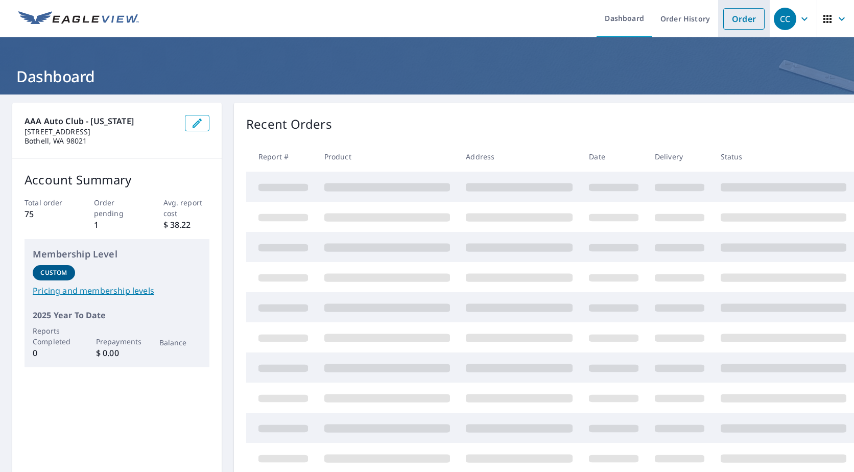 This screenshot has height=472, width=854. What do you see at coordinates (180, 342) in the screenshot?
I see `p: Balance` at bounding box center [180, 342].